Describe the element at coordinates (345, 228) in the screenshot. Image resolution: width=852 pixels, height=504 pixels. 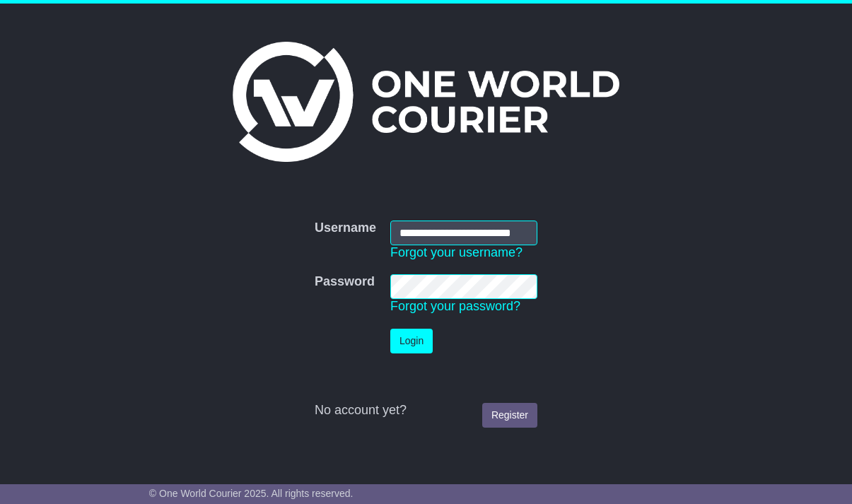
I see `label: Username` at that location.